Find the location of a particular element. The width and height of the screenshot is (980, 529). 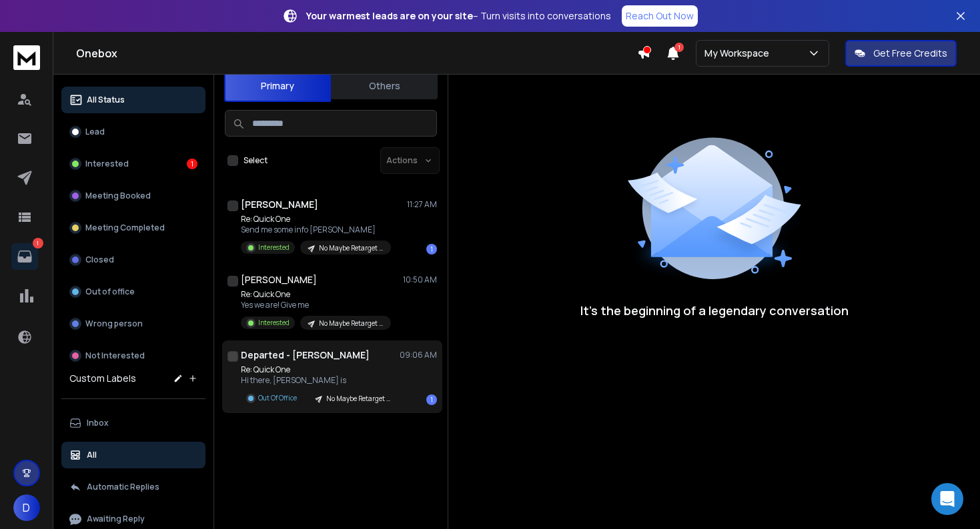

strong: Your warmest leads are on your site is located at coordinates (389, 15).